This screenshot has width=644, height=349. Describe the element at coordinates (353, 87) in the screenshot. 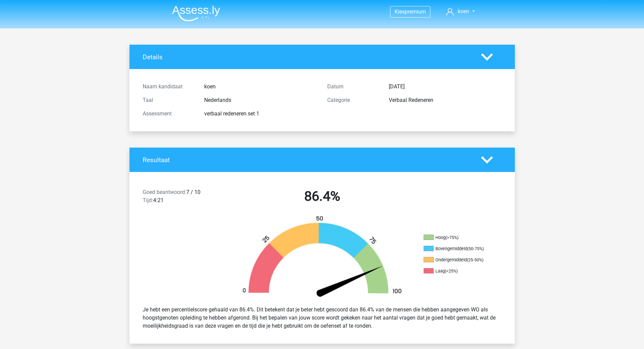

I see `div: Datum` at that location.